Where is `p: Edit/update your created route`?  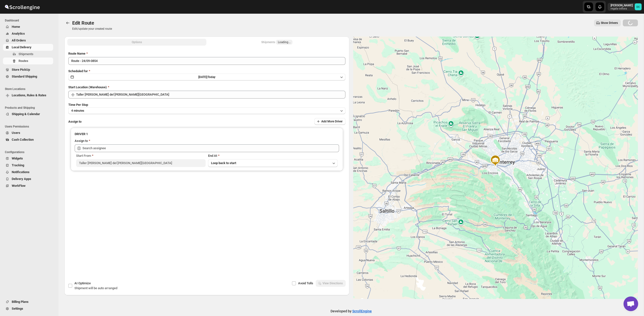
p: Edit/update your created route is located at coordinates (92, 29).